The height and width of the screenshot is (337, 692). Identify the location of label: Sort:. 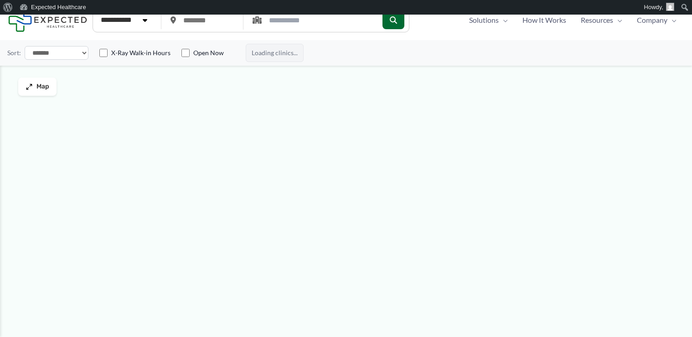
(14, 53).